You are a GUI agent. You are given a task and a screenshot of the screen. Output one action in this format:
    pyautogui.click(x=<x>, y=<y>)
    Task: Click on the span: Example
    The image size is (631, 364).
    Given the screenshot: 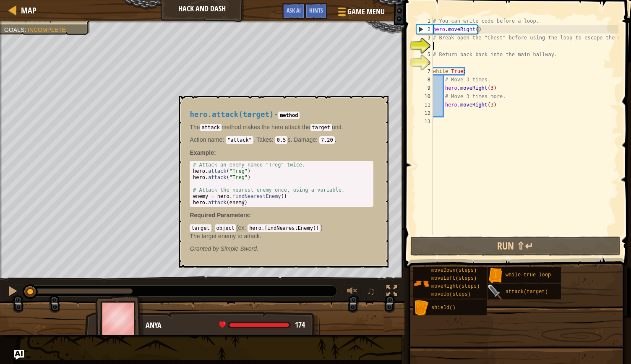 What is the action you would take?
    pyautogui.click(x=202, y=153)
    